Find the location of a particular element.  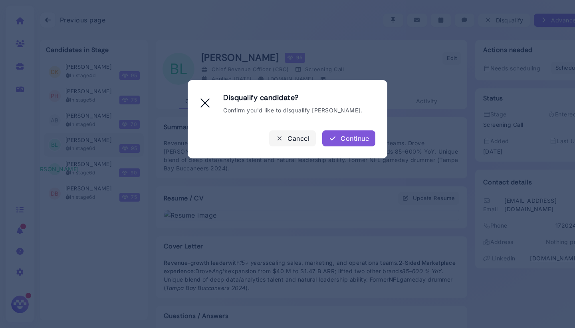

div: Continue is located at coordinates (349, 138).